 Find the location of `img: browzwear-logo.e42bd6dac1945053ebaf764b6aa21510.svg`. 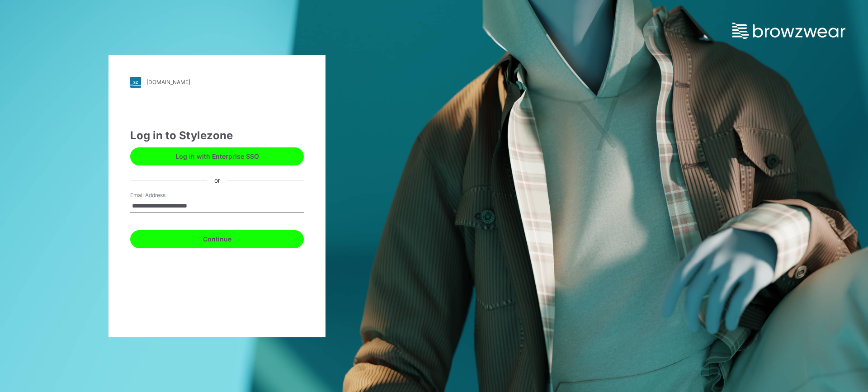

img: browzwear-logo.e42bd6dac1945053ebaf764b6aa21510.svg is located at coordinates (789, 31).